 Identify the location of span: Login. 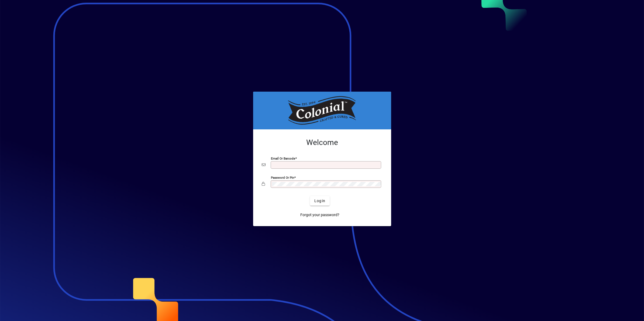
(320, 201).